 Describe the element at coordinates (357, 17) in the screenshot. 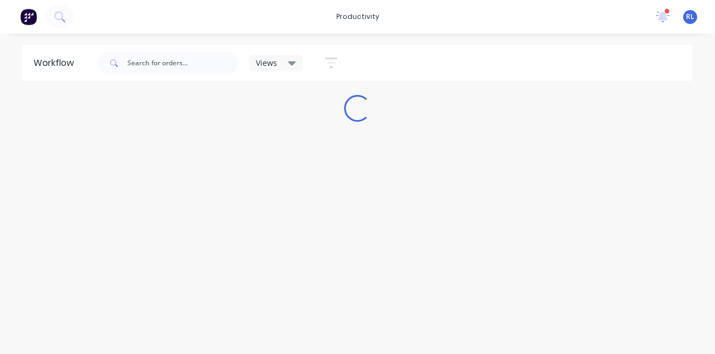

I see `div: productivity` at that location.